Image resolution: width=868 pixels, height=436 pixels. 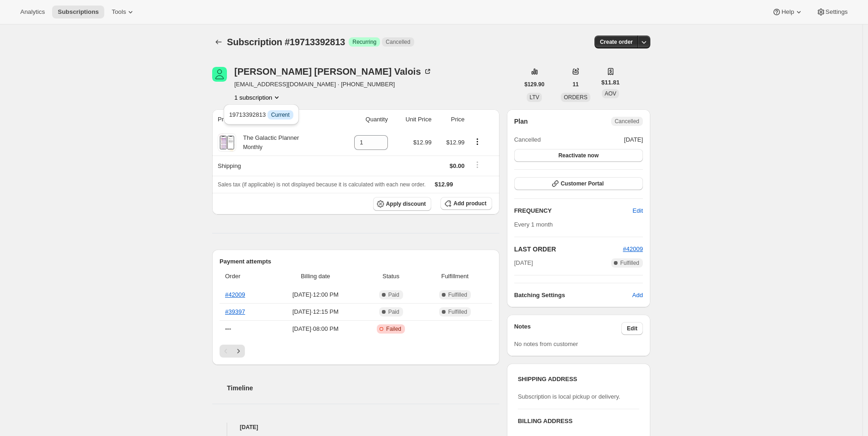 I want to click on button: Settings, so click(x=832, y=12).